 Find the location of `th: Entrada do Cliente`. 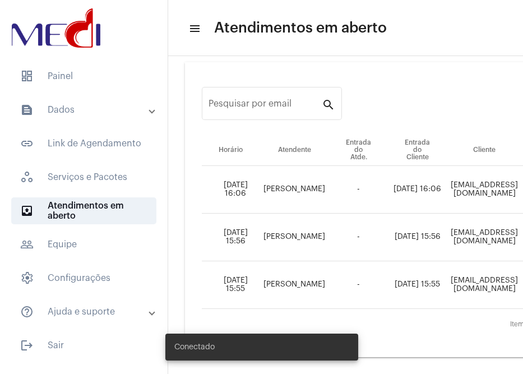

th: Entrada do Cliente is located at coordinates (417, 150).